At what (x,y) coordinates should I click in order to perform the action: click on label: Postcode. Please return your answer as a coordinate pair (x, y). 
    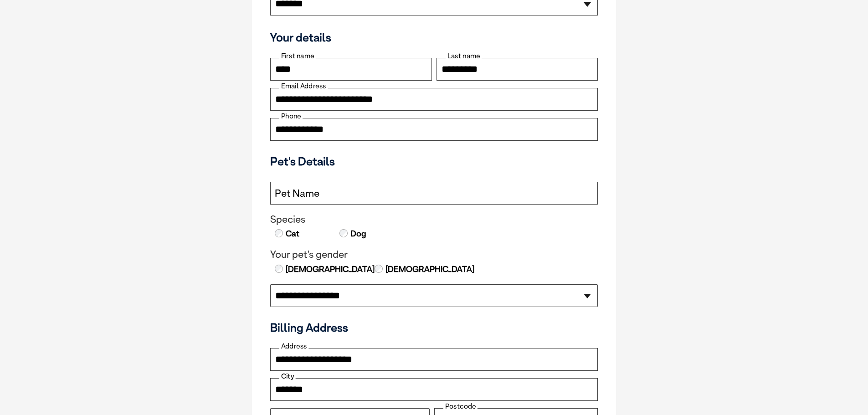
    Looking at the image, I should click on (461, 406).